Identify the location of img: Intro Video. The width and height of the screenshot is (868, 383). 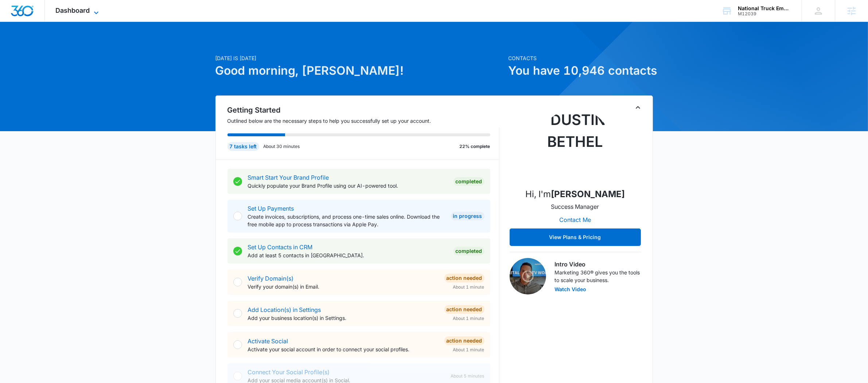
(528, 276).